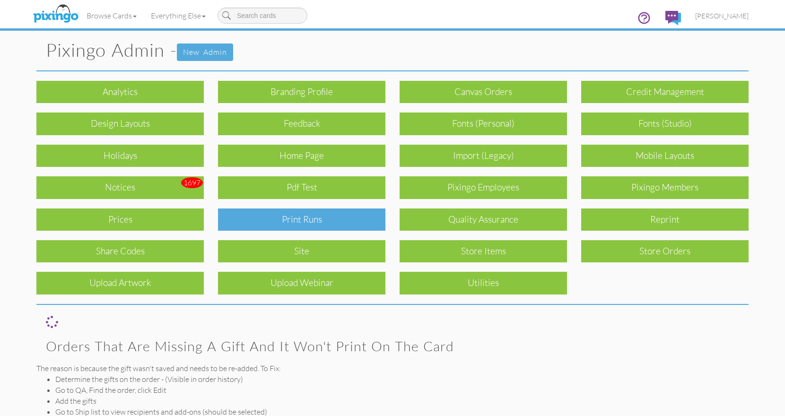 Image resolution: width=785 pixels, height=416 pixels. I want to click on img: comments.svg, so click(673, 18).